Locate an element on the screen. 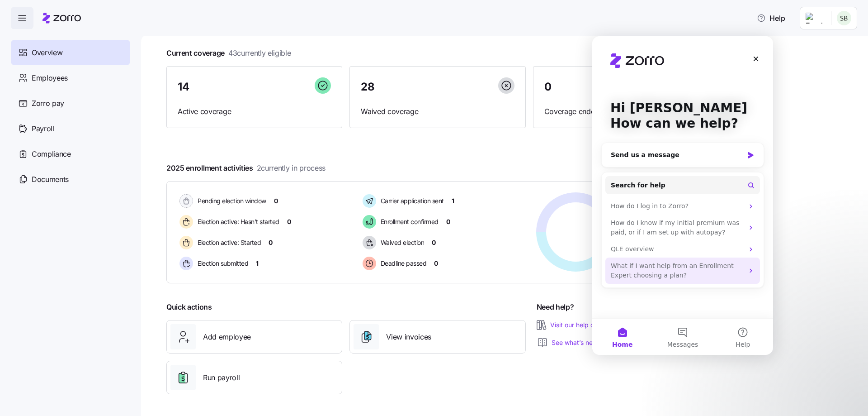  a: Payroll is located at coordinates (71, 129).